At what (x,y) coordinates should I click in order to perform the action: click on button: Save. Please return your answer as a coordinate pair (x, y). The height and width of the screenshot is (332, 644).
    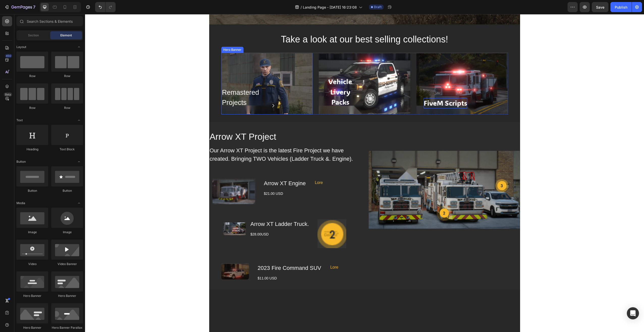
    Looking at the image, I should click on (600, 7).